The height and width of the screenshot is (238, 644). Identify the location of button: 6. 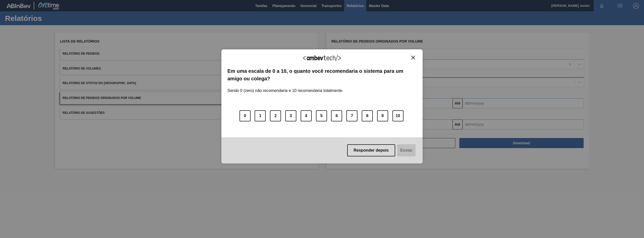
(337, 116).